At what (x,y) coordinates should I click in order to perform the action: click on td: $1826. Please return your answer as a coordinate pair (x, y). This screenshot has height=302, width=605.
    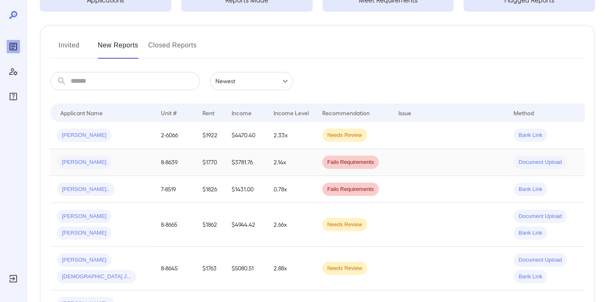
    Looking at the image, I should click on (210, 189).